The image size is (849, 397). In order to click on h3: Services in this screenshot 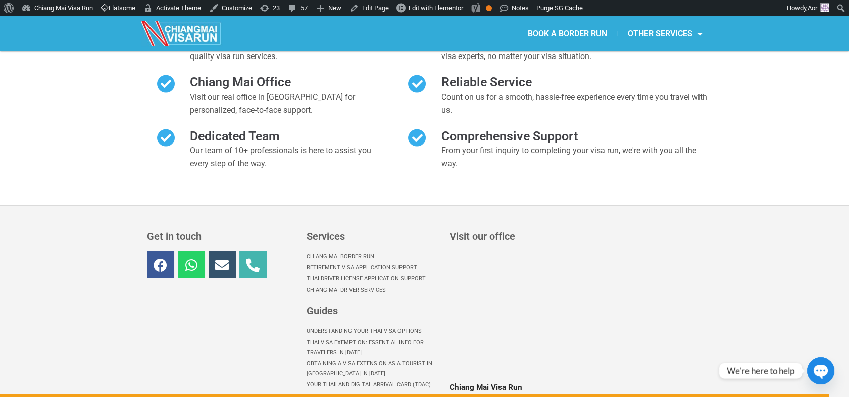, I will do `click(373, 236)`.